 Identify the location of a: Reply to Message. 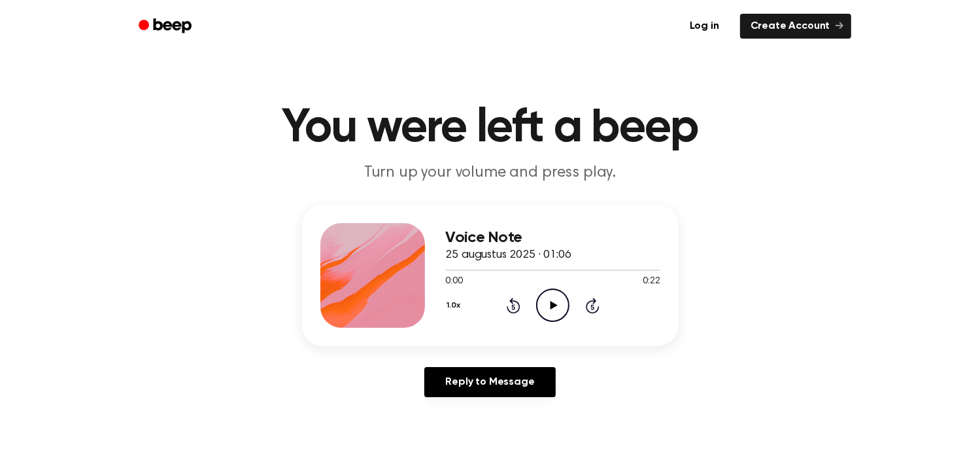
(489, 382).